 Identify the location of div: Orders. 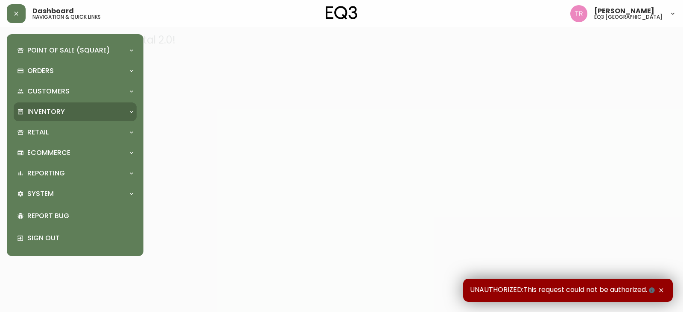
(75, 71).